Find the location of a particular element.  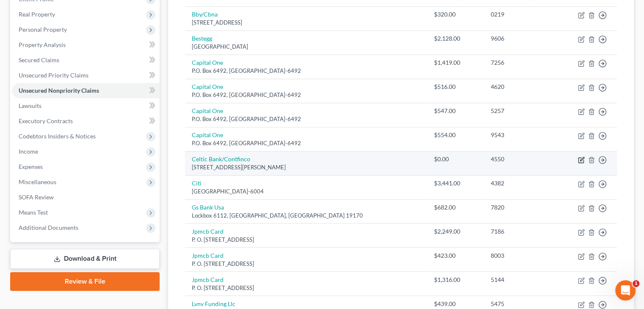

a: Secured Claims is located at coordinates (86, 60).